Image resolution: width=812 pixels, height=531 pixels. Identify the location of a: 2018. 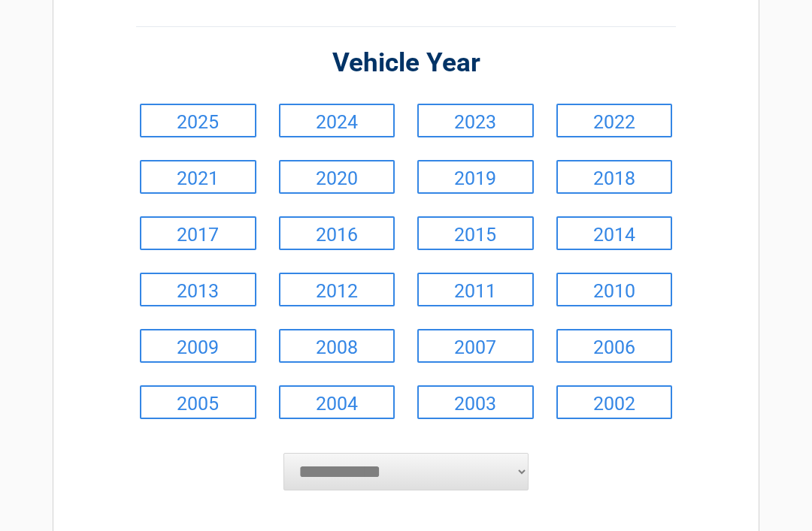
(614, 177).